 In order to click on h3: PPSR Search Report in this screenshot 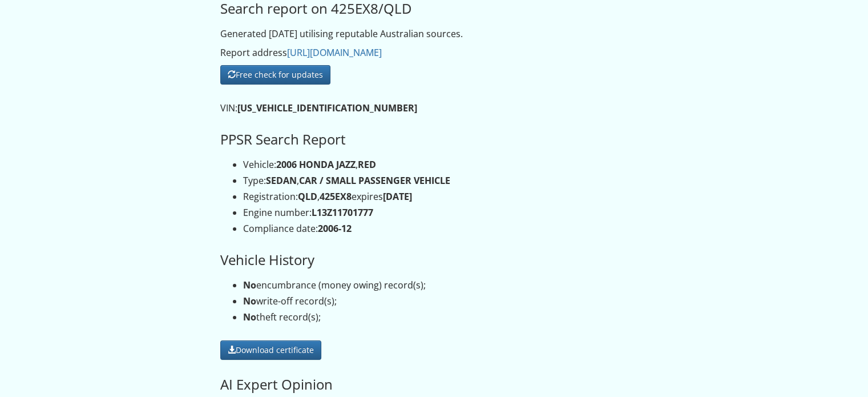, I will do `click(434, 139)`.